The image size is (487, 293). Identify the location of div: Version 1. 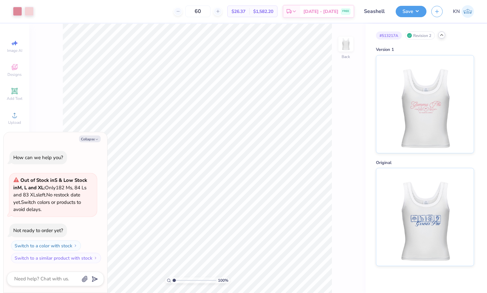
(425, 50).